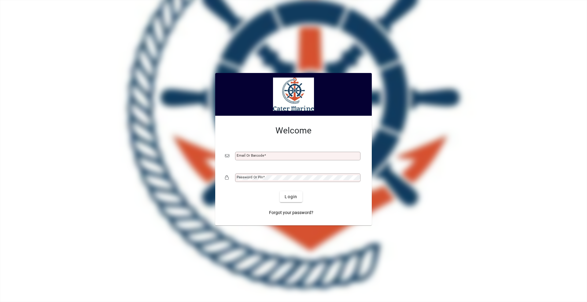  Describe the element at coordinates (294, 131) in the screenshot. I see `h2: Welcome` at that location.